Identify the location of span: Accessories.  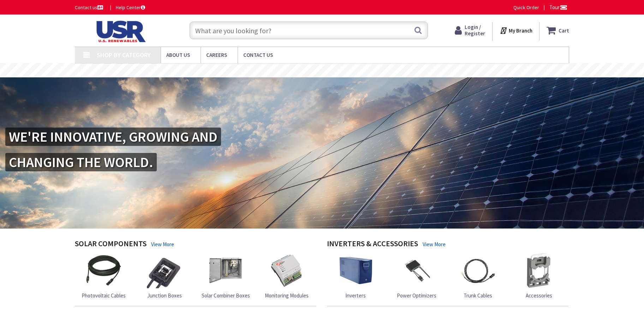
(539, 296).